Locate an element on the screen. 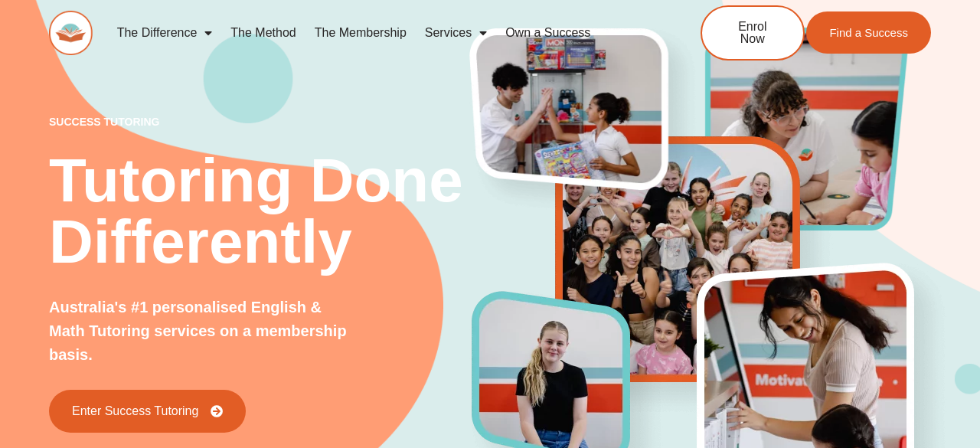  span: Enrol Now is located at coordinates (753, 33).